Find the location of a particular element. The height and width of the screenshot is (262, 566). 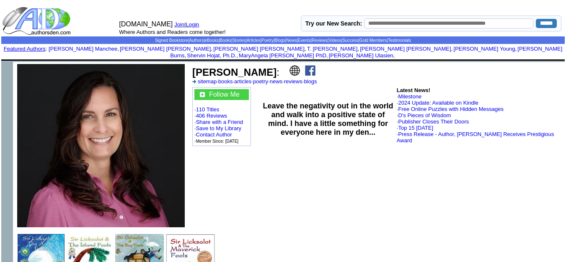

a: Contact Author is located at coordinates (214, 135).